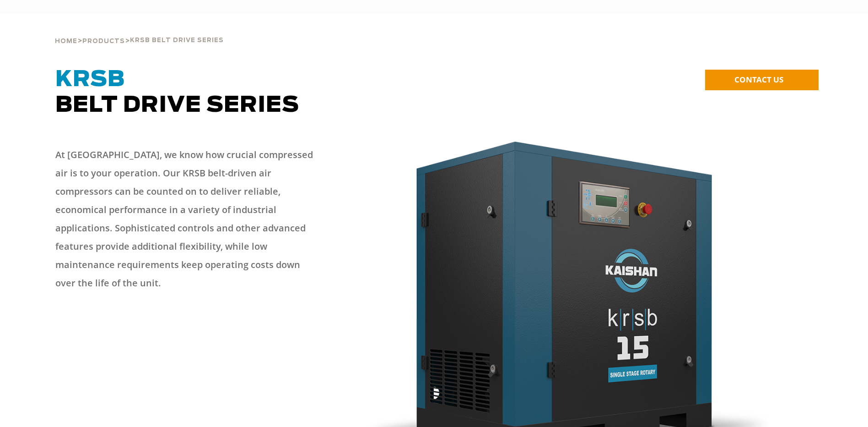 Image resolution: width=868 pixels, height=427 pixels. I want to click on span: Products, so click(103, 41).